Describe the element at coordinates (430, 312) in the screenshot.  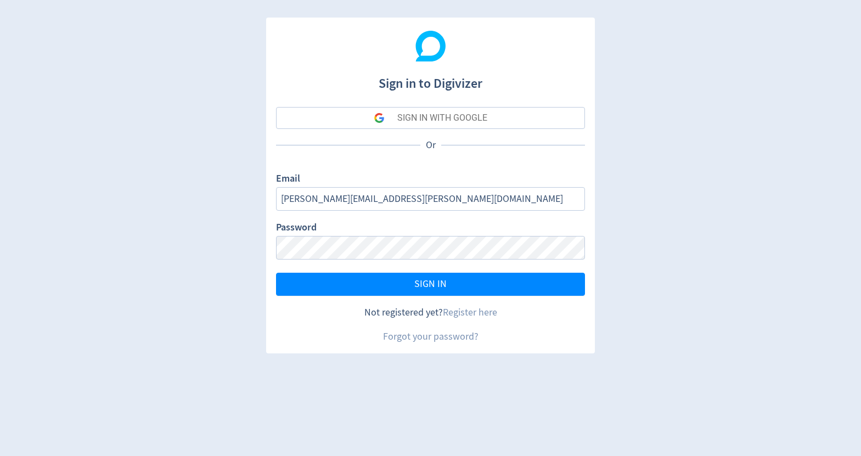
I see `div: Not registered yet?` at that location.